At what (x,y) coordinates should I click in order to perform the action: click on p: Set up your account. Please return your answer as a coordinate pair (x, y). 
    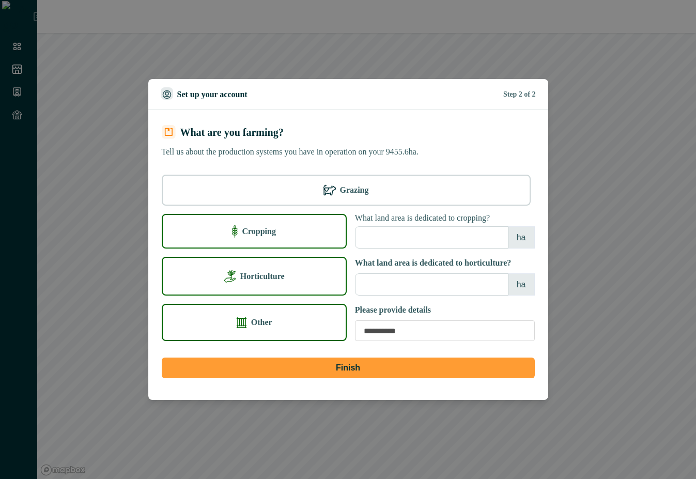
    Looking at the image, I should click on (212, 95).